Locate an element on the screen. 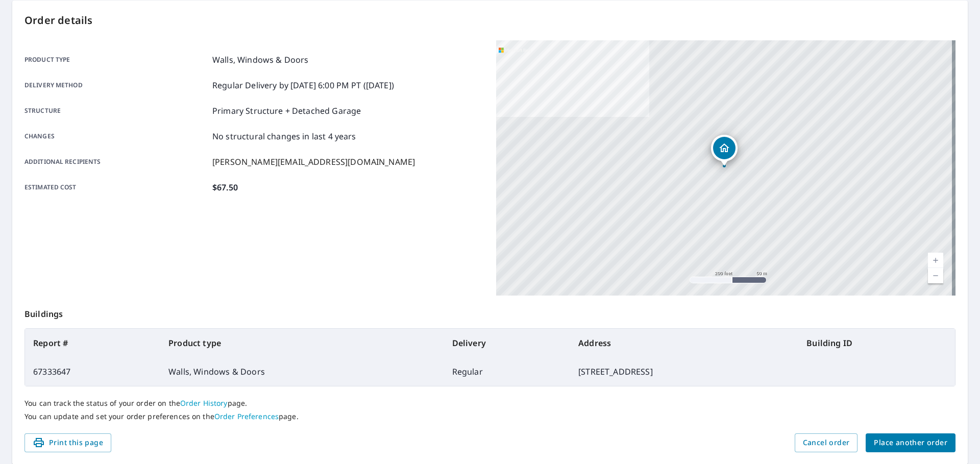 The image size is (980, 464). button: Cancel order is located at coordinates (826, 443).